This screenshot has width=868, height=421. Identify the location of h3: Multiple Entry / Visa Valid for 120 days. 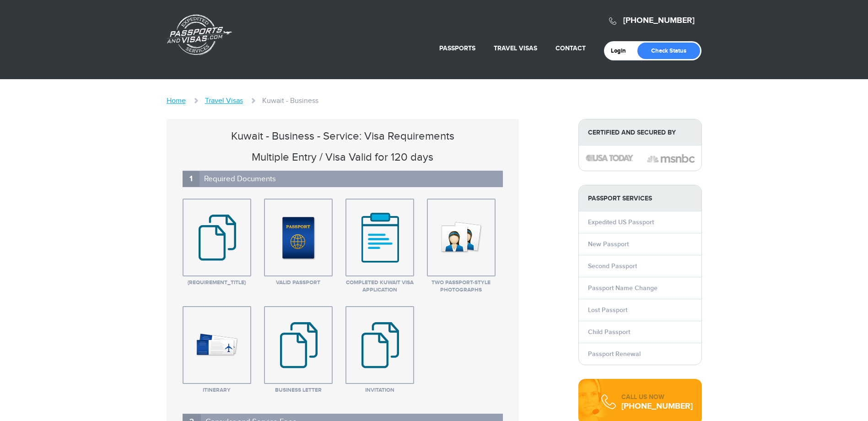
(343, 158).